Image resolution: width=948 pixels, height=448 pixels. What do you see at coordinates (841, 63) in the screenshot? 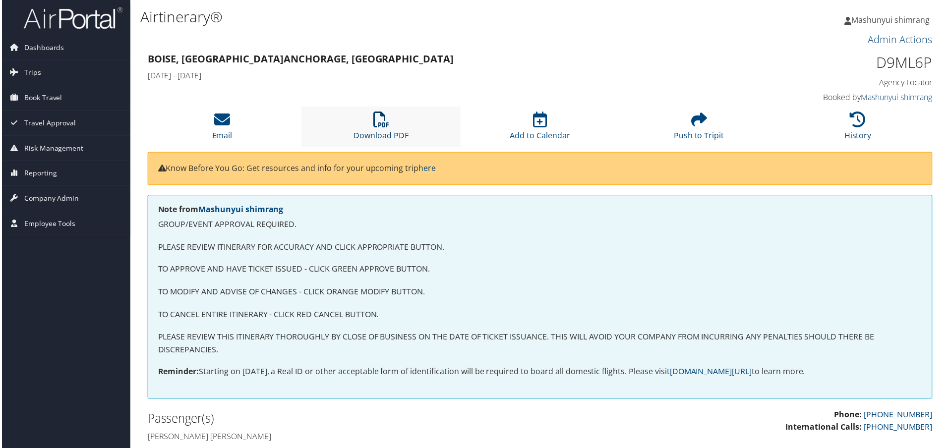
I see `h1: D9ML6P` at bounding box center [841, 63].